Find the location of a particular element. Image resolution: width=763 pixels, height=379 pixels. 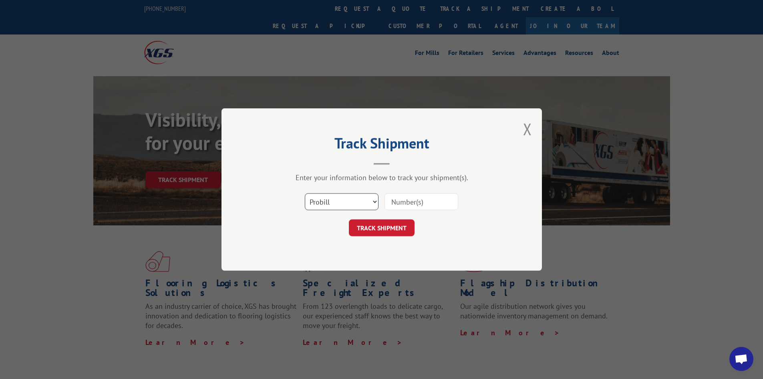

button: TRACK SHIPMENT is located at coordinates (382, 228).